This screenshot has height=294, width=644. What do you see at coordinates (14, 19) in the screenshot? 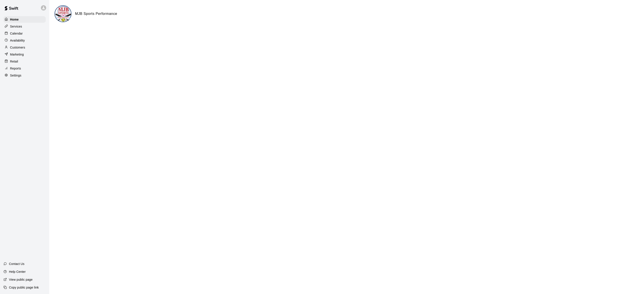
I see `p: Home` at bounding box center [14, 19].